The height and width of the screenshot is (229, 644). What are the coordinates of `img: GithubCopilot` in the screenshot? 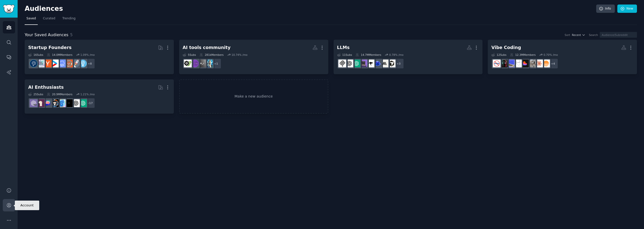 It's located at (377, 63).